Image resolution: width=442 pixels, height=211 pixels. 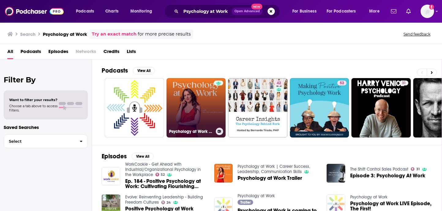 I want to click on span: Choose a tab above to access filters., so click(x=33, y=108).